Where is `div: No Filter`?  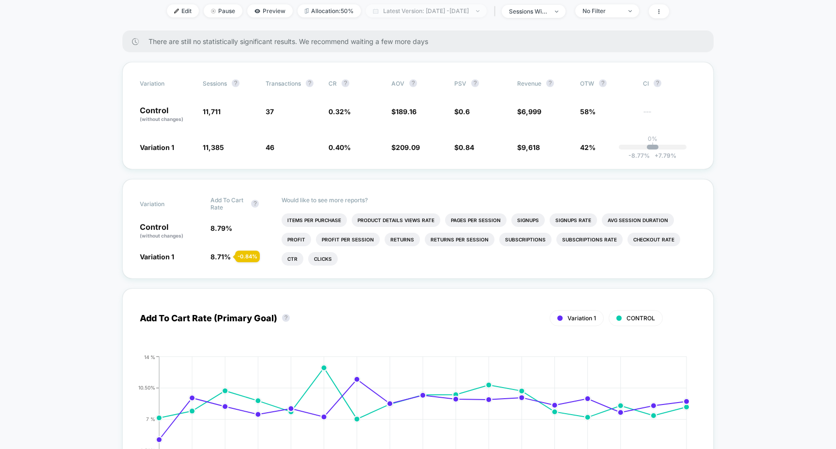
div: No Filter is located at coordinates (602, 11).